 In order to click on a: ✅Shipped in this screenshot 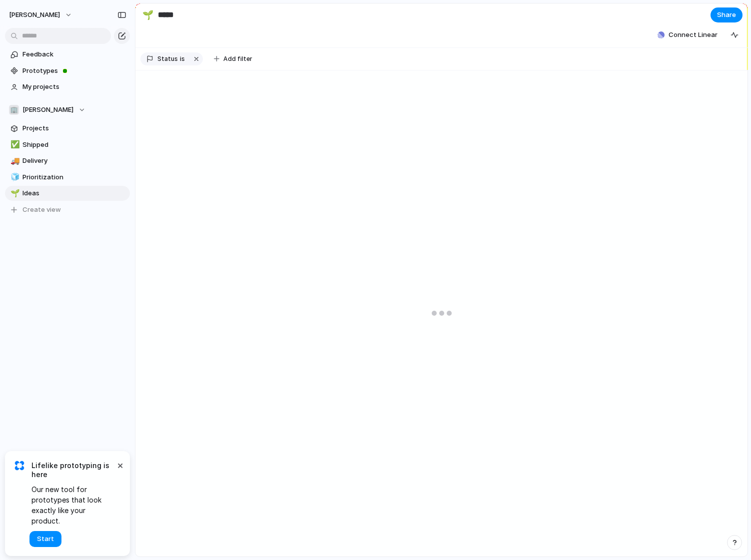, I will do `click(67, 145)`.